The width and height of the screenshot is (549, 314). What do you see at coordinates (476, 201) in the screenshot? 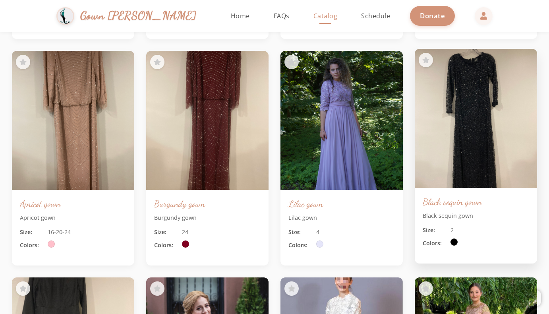
I see `h3: Black sequin gown` at bounding box center [476, 201].